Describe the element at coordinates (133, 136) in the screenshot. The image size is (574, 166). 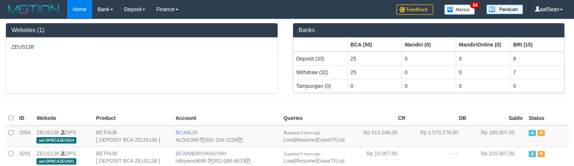
I see `td: BETHUB [ DEPOSIT BCA ZEUS138 ]` at that location.